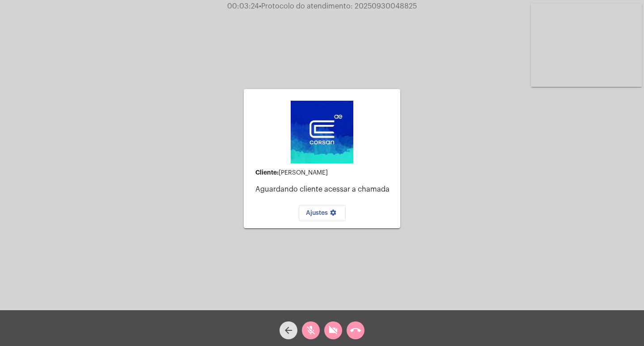 Image resolution: width=644 pixels, height=346 pixels. I want to click on button: Ajustes, so click(322, 213).